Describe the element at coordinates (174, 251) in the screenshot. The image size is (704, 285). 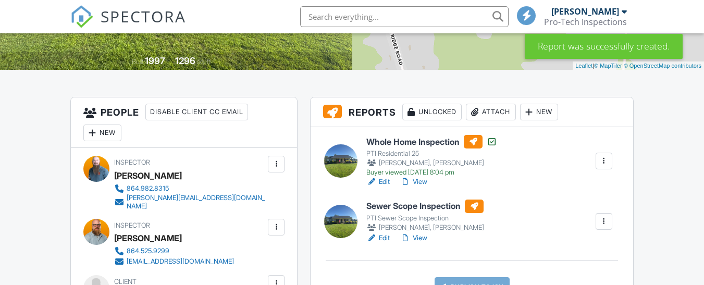
I see `a: 864.525.9299` at that location.